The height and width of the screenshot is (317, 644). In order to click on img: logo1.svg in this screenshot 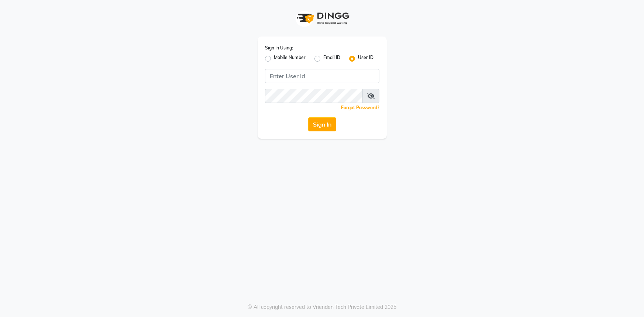, I will do `click(322, 18)`.